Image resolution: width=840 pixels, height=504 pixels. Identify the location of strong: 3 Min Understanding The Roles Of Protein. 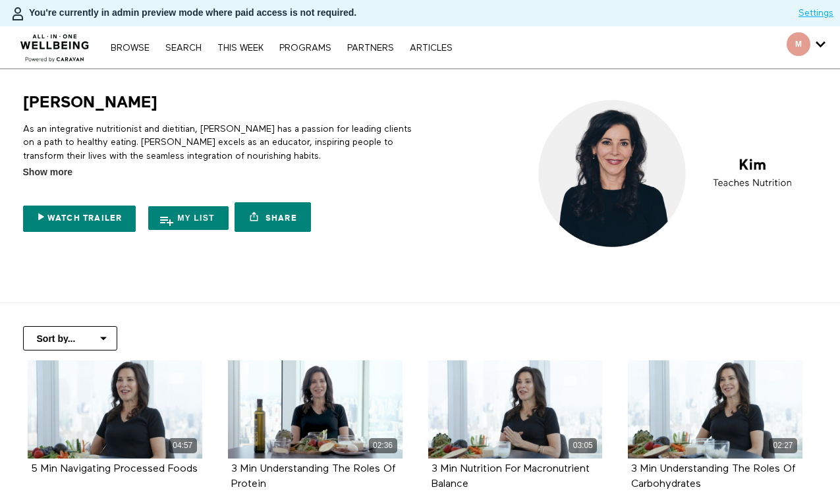
(314, 476).